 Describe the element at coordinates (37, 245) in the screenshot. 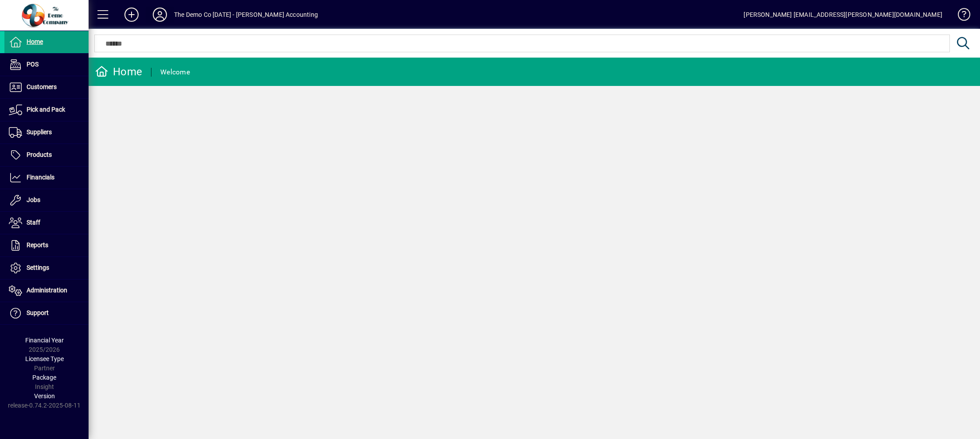

I see `span: Reports` at that location.